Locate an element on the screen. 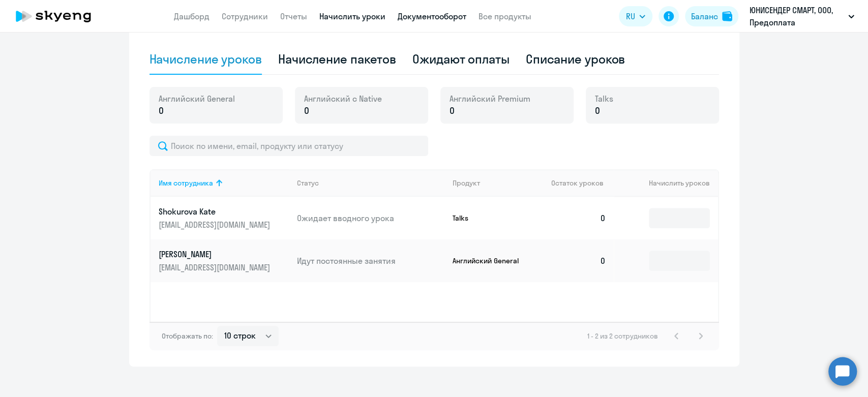 The height and width of the screenshot is (397, 868). a: Балансbalance is located at coordinates (712, 16).